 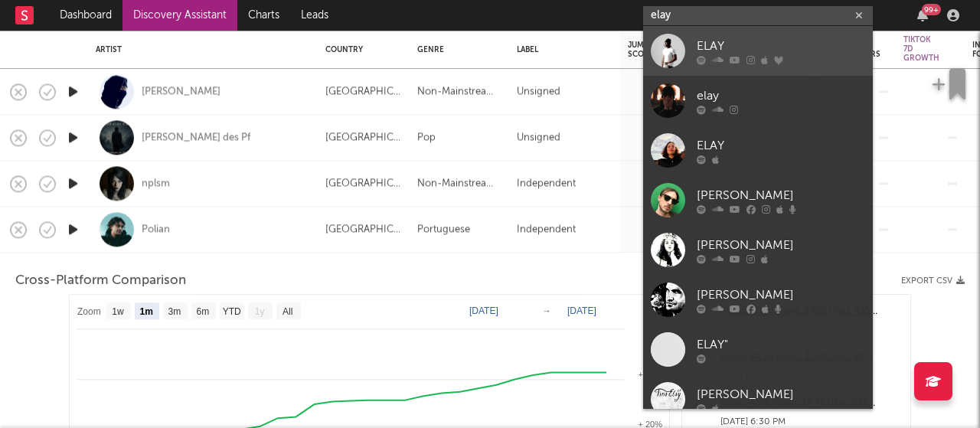 I want to click on a: ELAY", so click(x=758, y=349).